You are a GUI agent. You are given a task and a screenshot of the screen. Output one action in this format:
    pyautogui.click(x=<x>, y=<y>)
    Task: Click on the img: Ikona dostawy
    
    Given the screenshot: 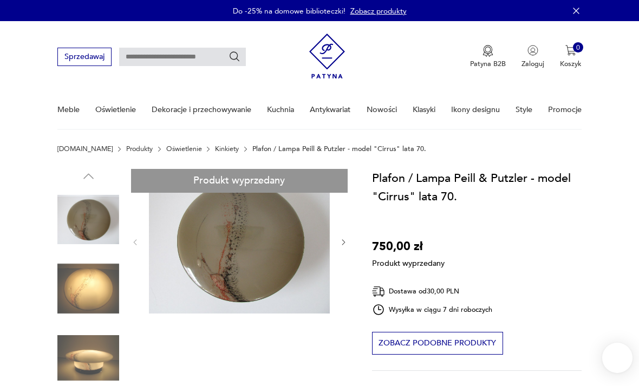 What is the action you would take?
    pyautogui.click(x=378, y=291)
    